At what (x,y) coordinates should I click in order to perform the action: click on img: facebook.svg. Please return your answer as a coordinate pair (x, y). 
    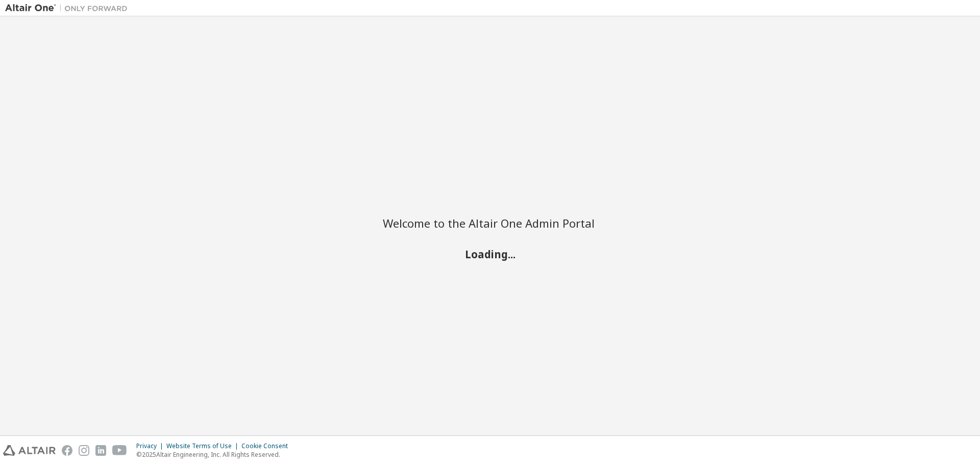
    Looking at the image, I should click on (67, 450).